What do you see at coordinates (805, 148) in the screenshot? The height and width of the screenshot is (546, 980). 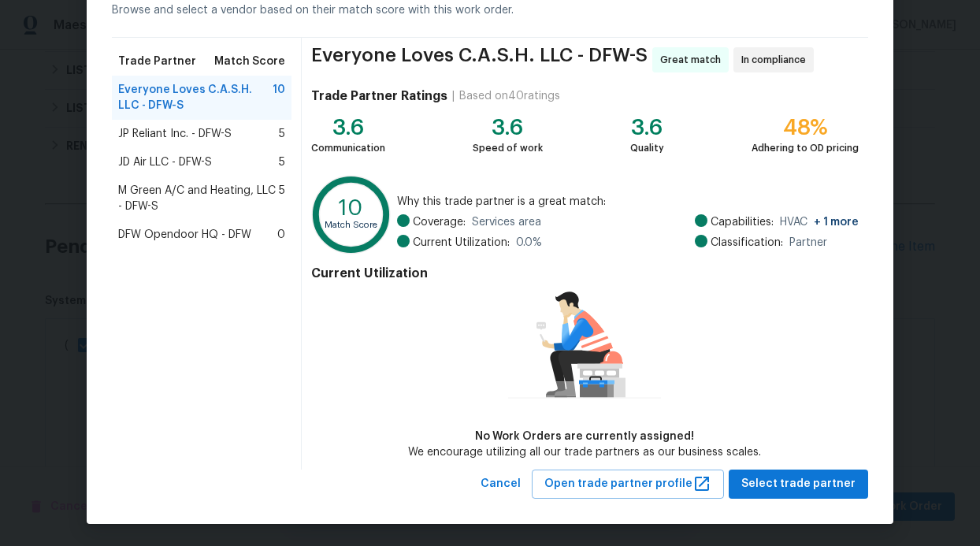 I see `div: Adhering to OD pricing` at bounding box center [805, 148].